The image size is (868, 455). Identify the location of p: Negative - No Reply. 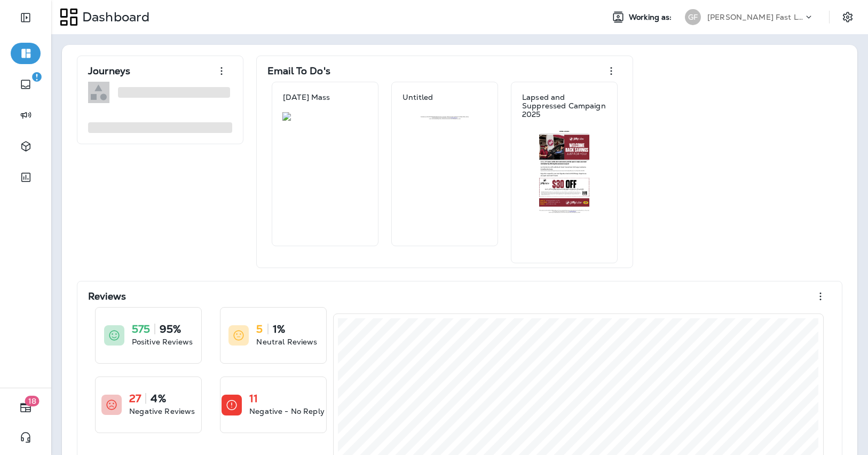
(287, 411).